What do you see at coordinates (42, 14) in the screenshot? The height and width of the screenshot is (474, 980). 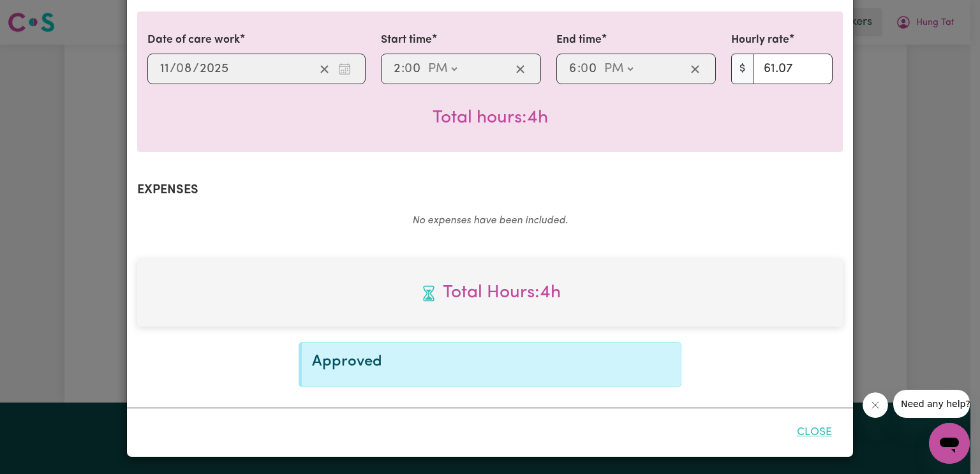 I see `span: Need any help?` at bounding box center [42, 14].